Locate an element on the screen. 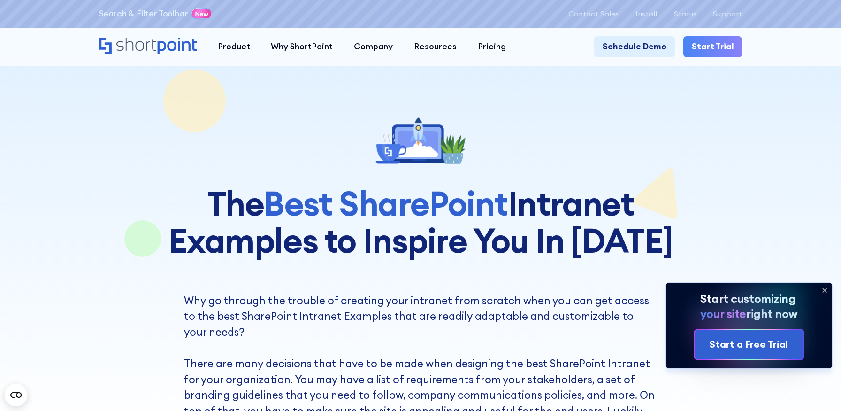 This screenshot has width=841, height=411. a: Support is located at coordinates (728, 14).